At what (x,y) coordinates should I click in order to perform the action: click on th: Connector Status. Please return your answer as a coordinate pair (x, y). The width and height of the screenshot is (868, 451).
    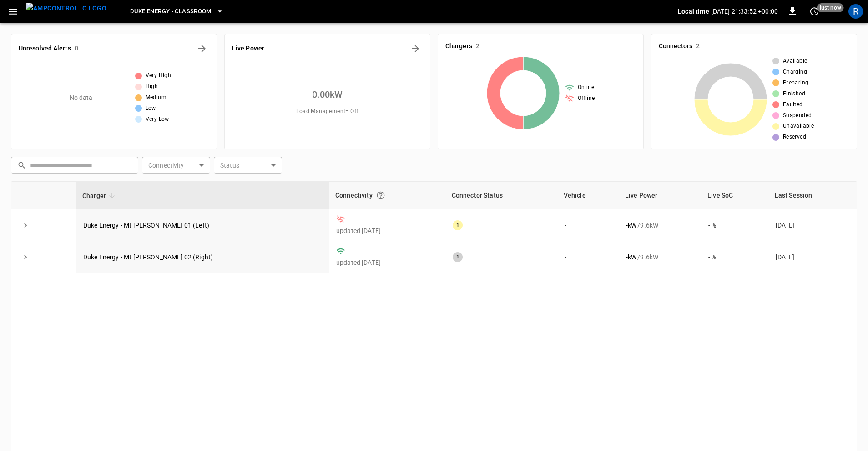
    Looking at the image, I should click on (501, 196).